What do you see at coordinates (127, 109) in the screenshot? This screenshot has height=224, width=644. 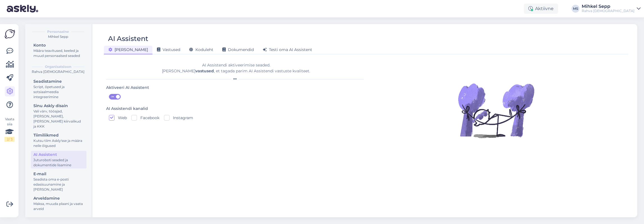 I see `div: AI Assistendi kanalid` at bounding box center [127, 109].